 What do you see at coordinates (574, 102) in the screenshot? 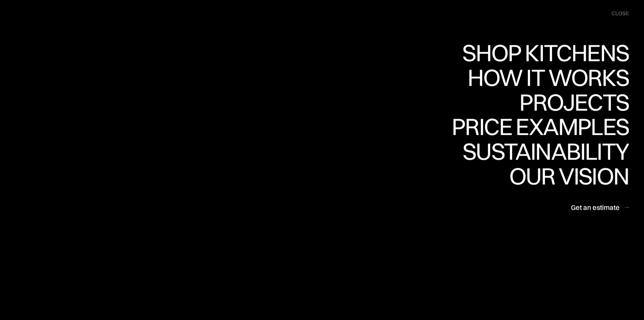
I see `a: ProjectsProjects` at bounding box center [574, 102].